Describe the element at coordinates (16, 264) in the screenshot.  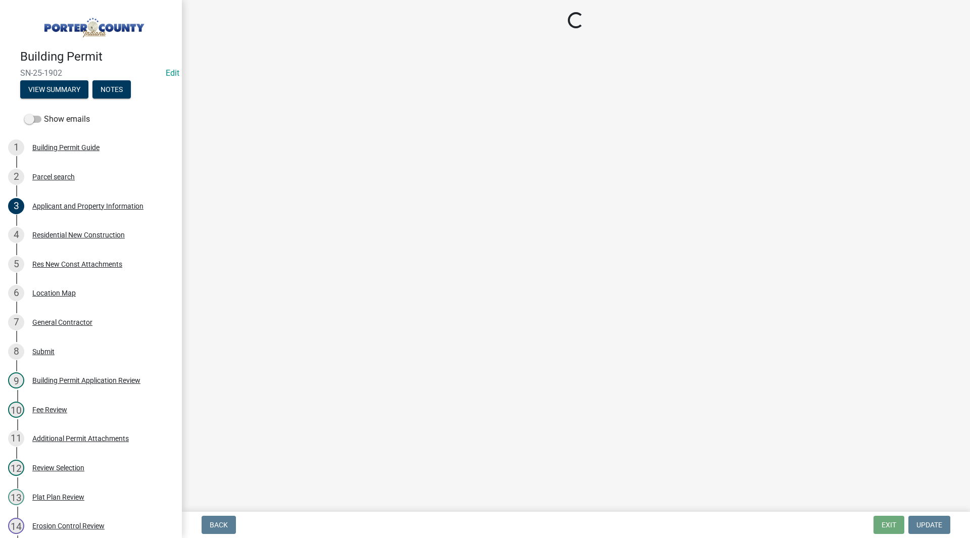
I see `div: 5` at that location.